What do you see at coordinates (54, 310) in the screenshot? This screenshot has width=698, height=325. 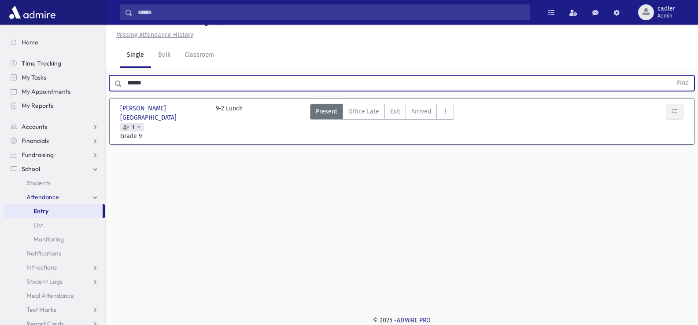 I see `a: Test Marks` at bounding box center [54, 310].